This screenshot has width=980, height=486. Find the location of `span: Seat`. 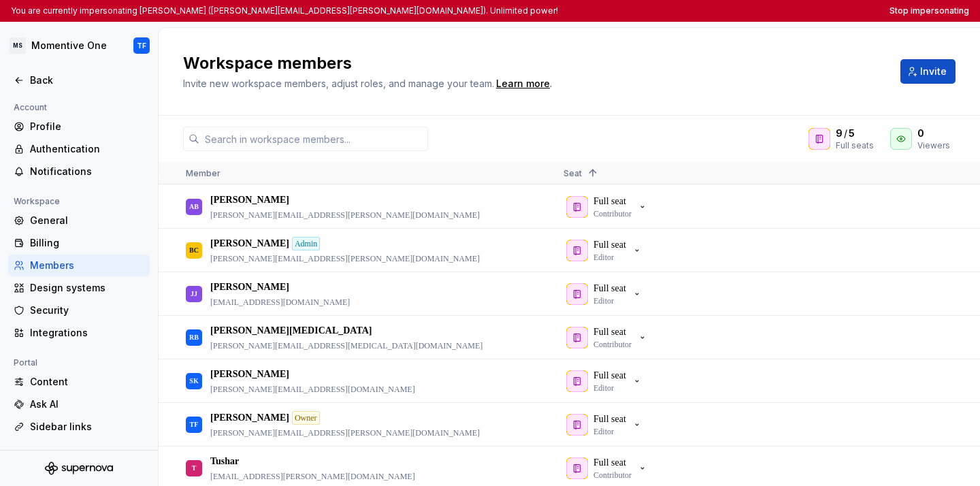

span: Seat is located at coordinates (573, 173).